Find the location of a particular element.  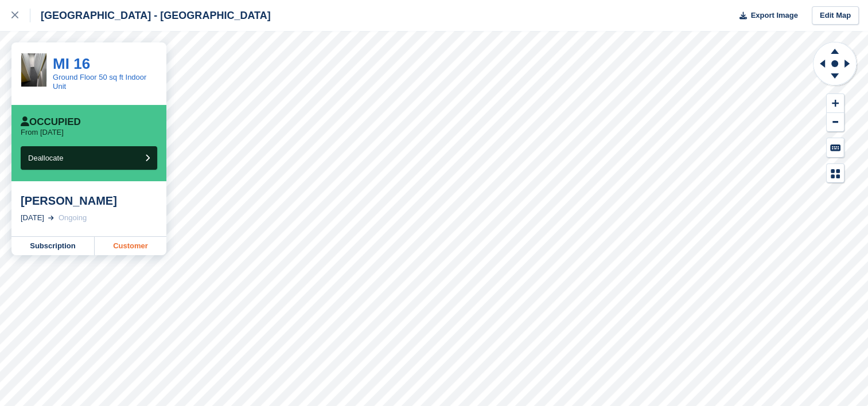

a: Ground Floor 50 sq ft Indoor Unit is located at coordinates (100, 81).